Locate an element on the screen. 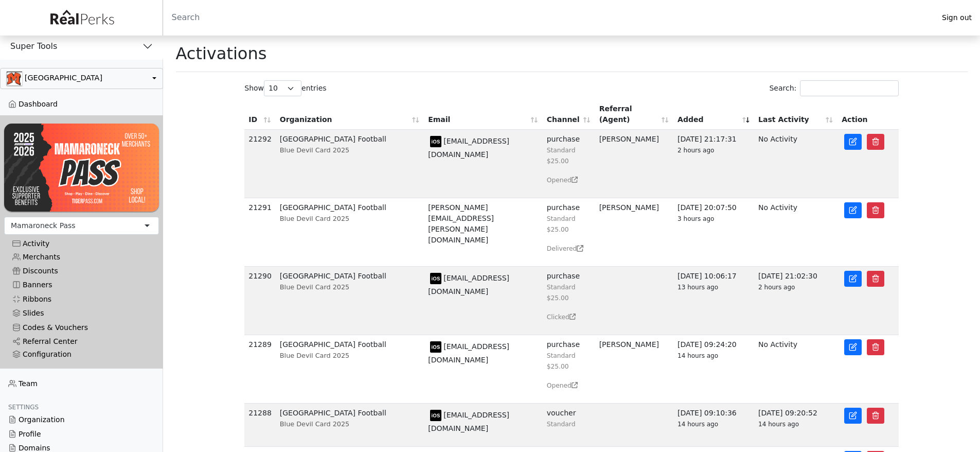  span: model: iPhone device: ios id: FCEB979C-544F-4465-8D50-8327B8D3629D is located at coordinates (436, 347).